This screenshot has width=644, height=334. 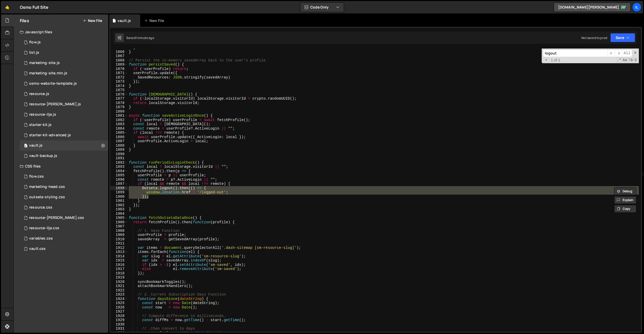 I want to click on div: 10598/27700.js, so click(x=64, y=115).